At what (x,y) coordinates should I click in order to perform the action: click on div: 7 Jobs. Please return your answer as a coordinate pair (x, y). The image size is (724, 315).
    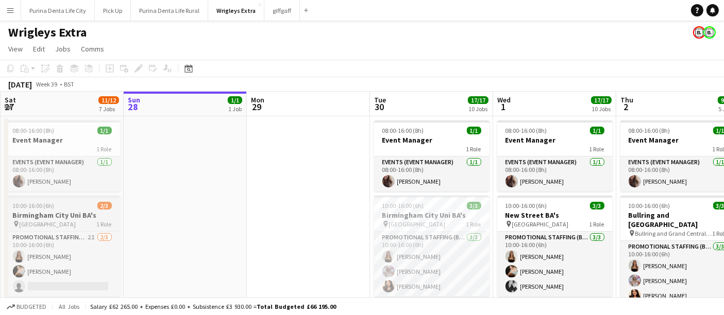
    Looking at the image, I should click on (109, 109).